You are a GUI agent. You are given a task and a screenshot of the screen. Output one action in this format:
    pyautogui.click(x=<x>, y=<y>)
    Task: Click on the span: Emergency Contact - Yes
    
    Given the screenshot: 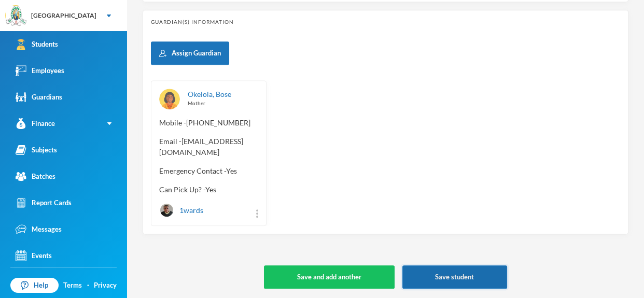 What is the action you would take?
    pyautogui.click(x=208, y=171)
    